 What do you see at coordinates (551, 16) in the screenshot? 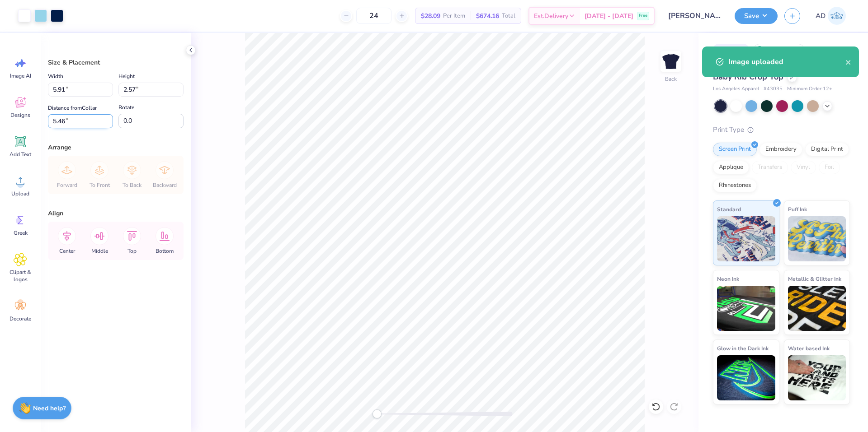
I see `span: Est. Delivery` at bounding box center [551, 16].